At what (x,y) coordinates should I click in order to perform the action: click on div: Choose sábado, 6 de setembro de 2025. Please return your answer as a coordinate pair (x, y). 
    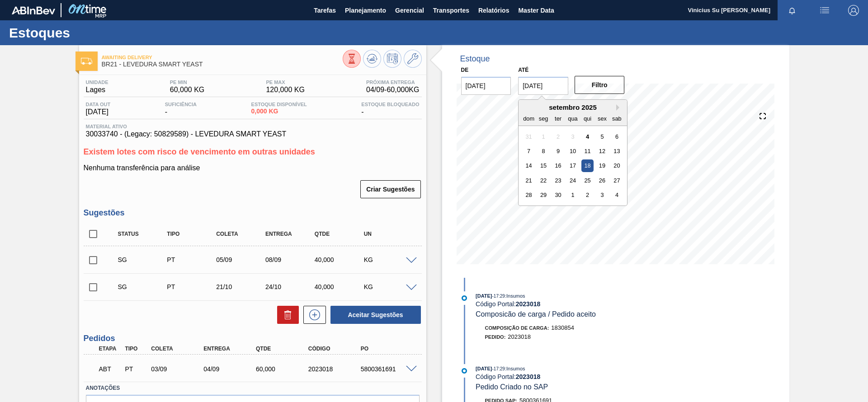
    Looking at the image, I should click on (617, 136).